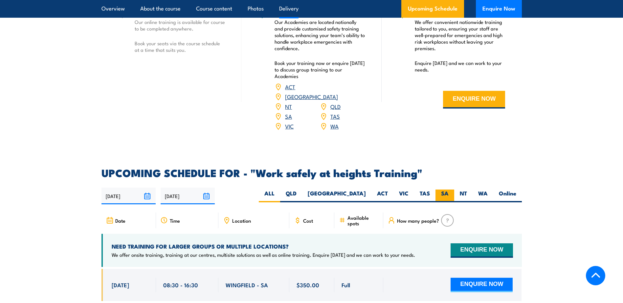 The width and height of the screenshot is (623, 303). I want to click on input: To date, so click(187, 196).